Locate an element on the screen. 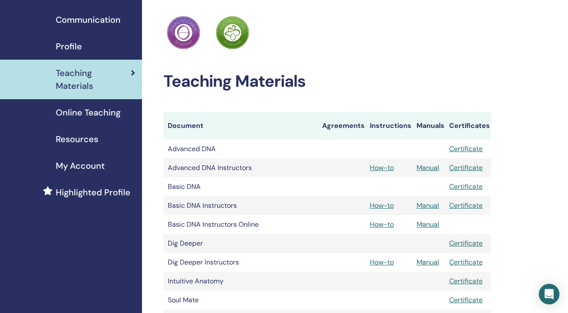 The width and height of the screenshot is (568, 313). th: Agreements is located at coordinates (342, 126).